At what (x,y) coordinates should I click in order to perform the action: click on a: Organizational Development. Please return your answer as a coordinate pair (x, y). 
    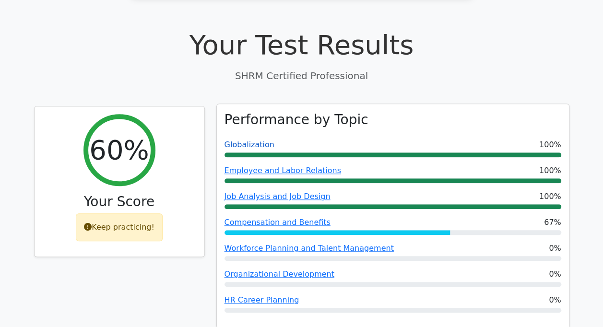
    Looking at the image, I should click on (279, 274).